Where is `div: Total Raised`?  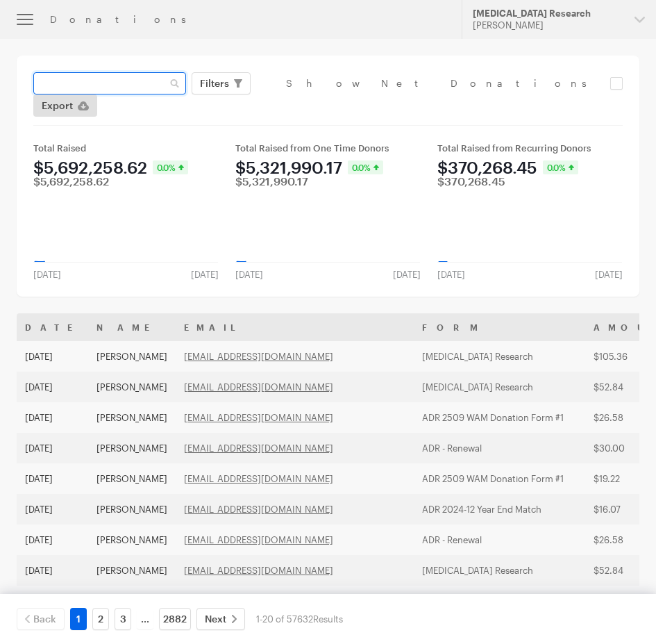 div: Total Raised is located at coordinates (125, 148).